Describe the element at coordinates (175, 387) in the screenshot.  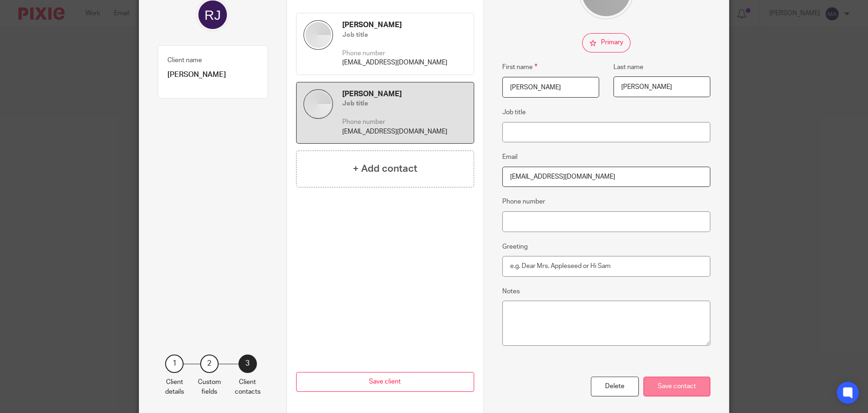
I see `p: Client details` at that location.